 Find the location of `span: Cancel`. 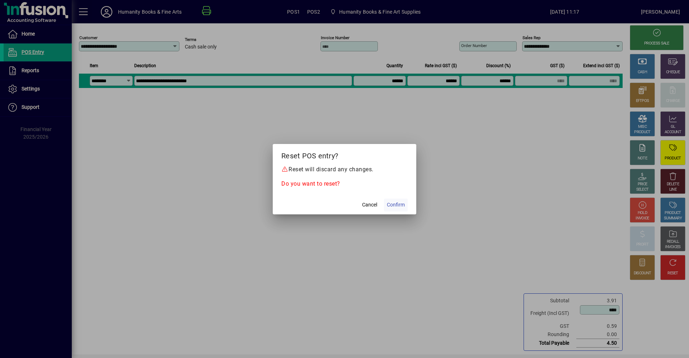

span: Cancel is located at coordinates (369, 204).